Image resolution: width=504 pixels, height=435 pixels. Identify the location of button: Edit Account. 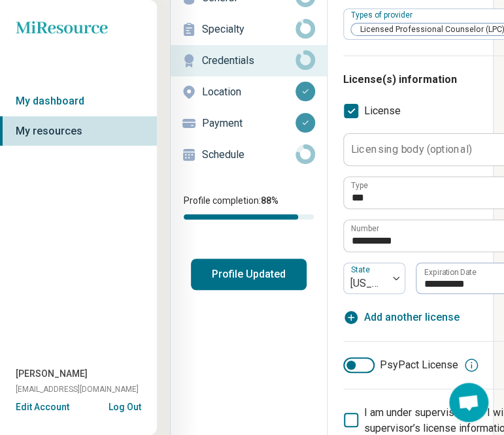
(42, 407).